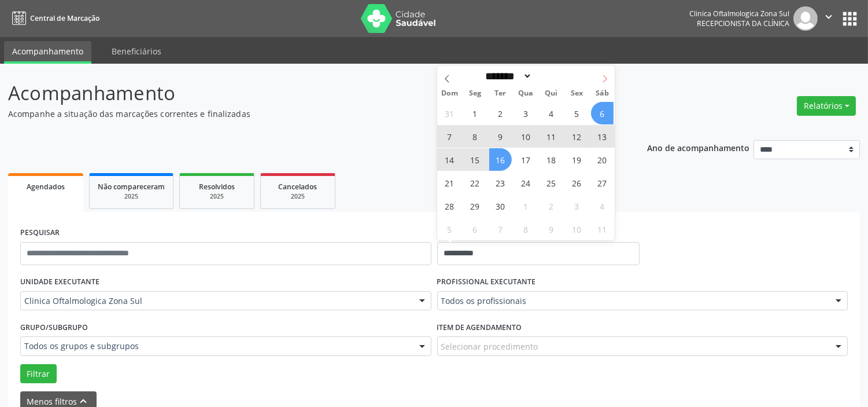  I want to click on span: Setembro 20, 2025, so click(603, 159).